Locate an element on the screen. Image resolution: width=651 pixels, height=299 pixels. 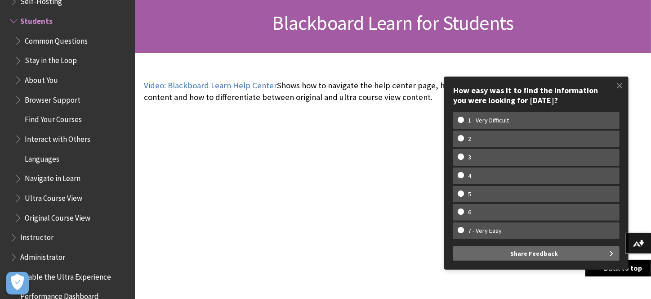
span: Administrator is located at coordinates (43, 255).